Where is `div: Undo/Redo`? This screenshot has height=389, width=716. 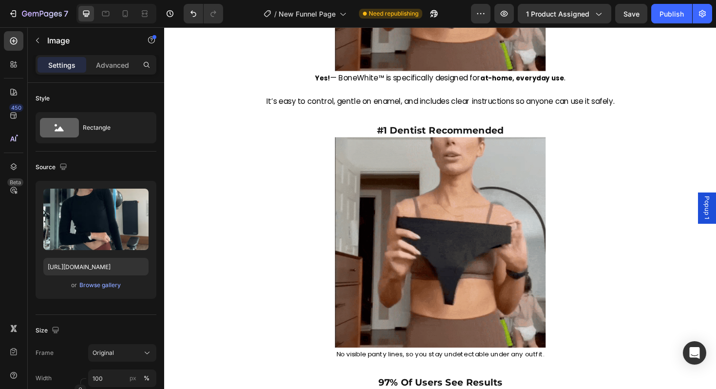 div: Undo/Redo is located at coordinates (203, 14).